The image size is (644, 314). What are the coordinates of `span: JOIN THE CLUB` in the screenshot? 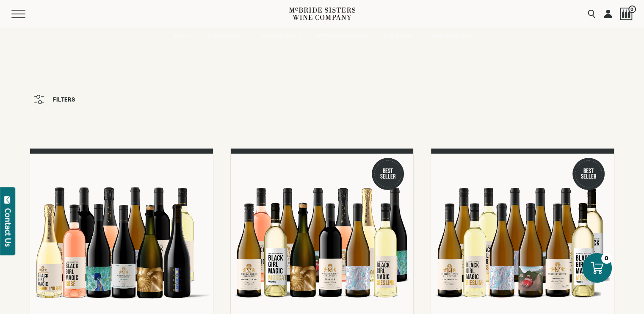 It's located at (278, 36).